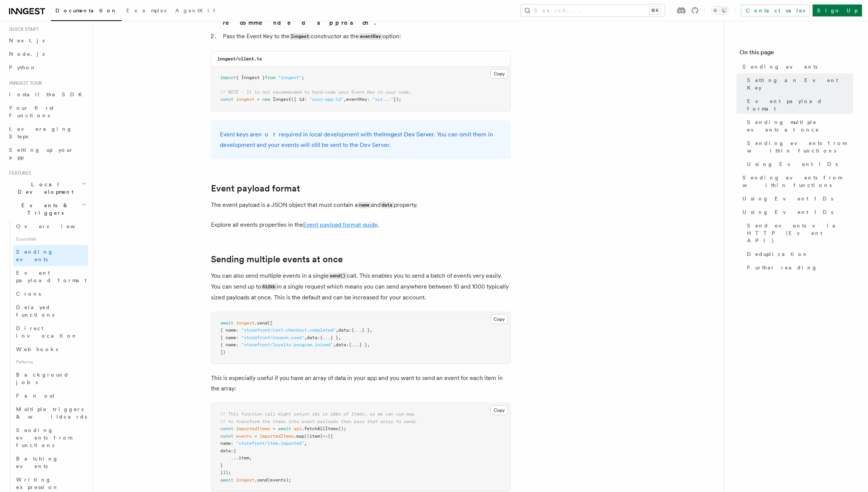 The width and height of the screenshot is (868, 492). What do you see at coordinates (51, 396) in the screenshot?
I see `a: Fan out` at bounding box center [51, 396].